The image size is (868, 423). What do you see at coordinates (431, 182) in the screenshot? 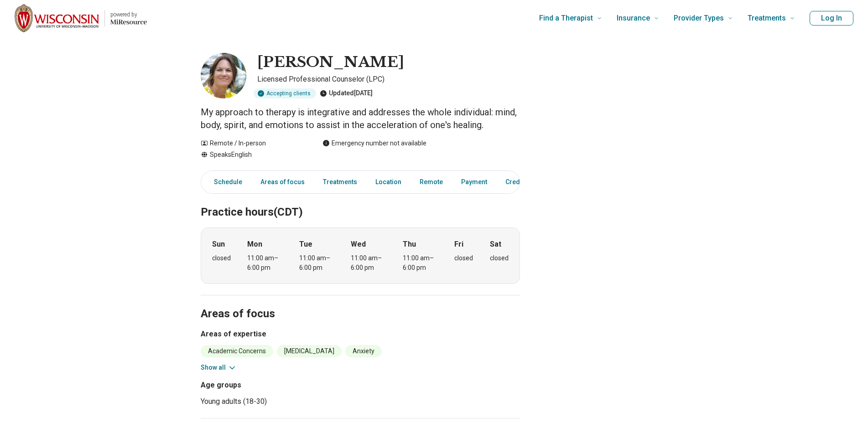
I see `a: Remote` at bounding box center [431, 182].